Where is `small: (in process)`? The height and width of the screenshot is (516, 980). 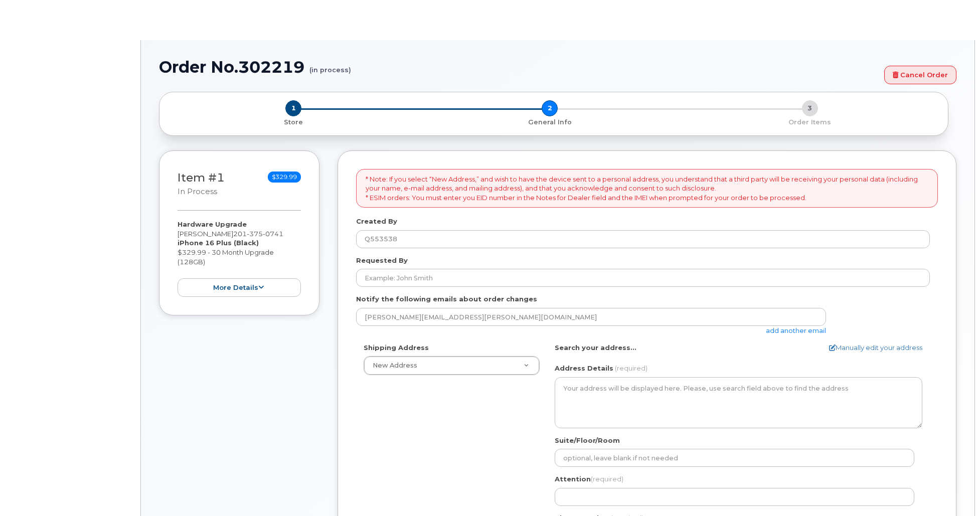 small: (in process) is located at coordinates (330, 66).